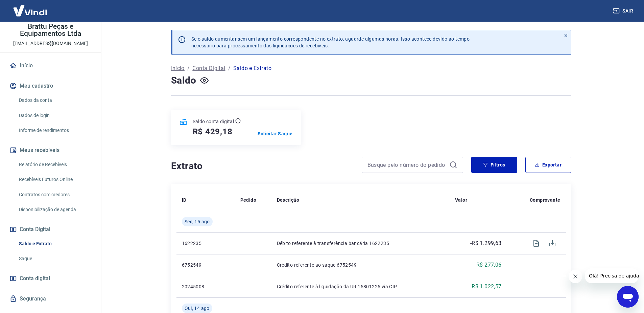 The height and width of the screenshot is (313, 644). Describe the element at coordinates (197, 308) in the screenshot. I see `span: Qui, 14 ago` at that location.